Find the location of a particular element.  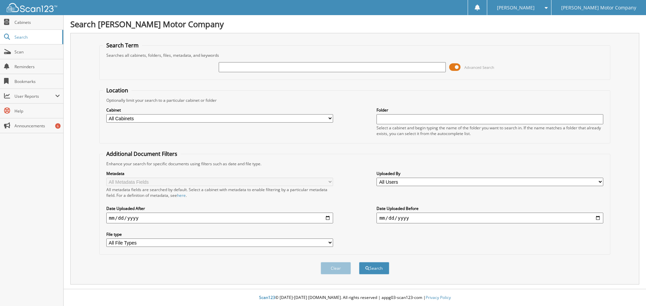

legend: Additional Document Filters is located at coordinates (142, 154).